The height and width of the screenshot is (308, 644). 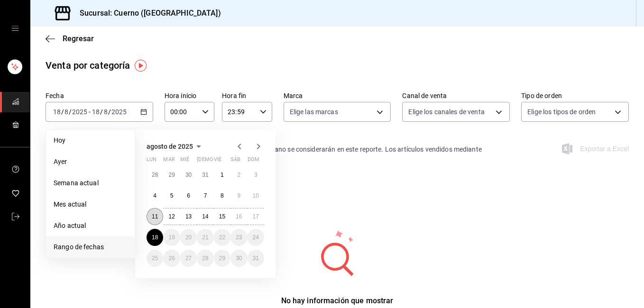 I want to click on span: Rango de fechas, so click(x=90, y=247).